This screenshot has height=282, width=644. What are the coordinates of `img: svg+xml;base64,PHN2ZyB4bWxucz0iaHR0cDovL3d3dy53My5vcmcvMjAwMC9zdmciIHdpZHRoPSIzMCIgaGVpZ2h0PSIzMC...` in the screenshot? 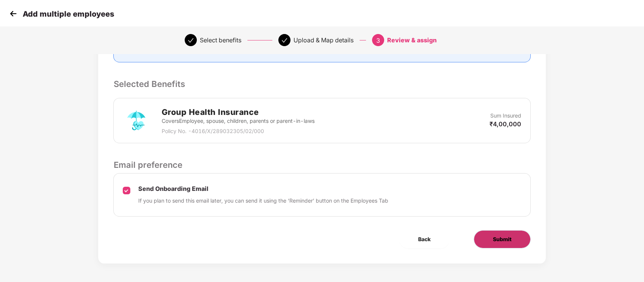 It's located at (13, 14).